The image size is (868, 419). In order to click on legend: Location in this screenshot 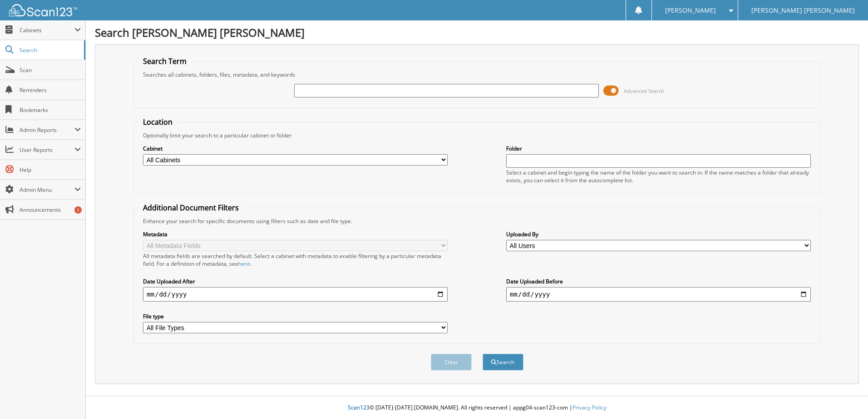, I will do `click(158, 122)`.